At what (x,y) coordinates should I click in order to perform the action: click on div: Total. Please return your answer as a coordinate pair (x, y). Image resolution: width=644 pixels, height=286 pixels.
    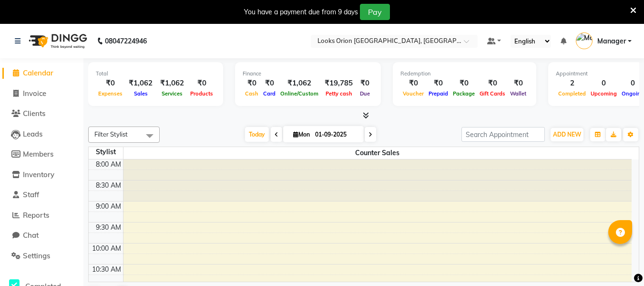
    Looking at the image, I should click on (156, 73).